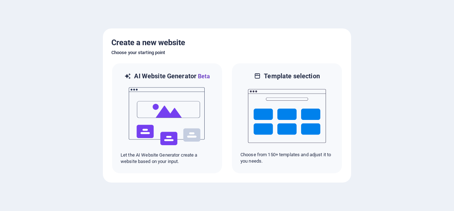 Image resolution: width=454 pixels, height=211 pixels. I want to click on img: ai, so click(167, 116).